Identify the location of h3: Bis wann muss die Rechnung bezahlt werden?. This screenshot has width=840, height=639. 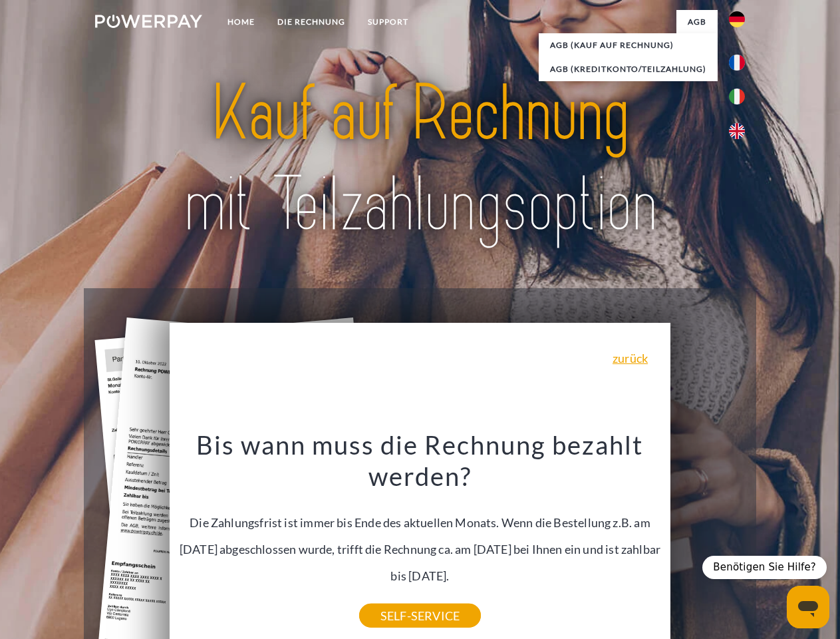
(420, 461).